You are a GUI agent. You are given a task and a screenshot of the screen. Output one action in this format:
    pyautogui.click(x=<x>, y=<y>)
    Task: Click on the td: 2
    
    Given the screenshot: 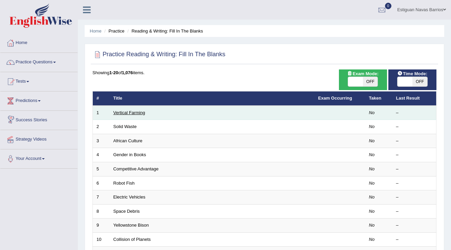 What is the action you would take?
    pyautogui.click(x=101, y=127)
    